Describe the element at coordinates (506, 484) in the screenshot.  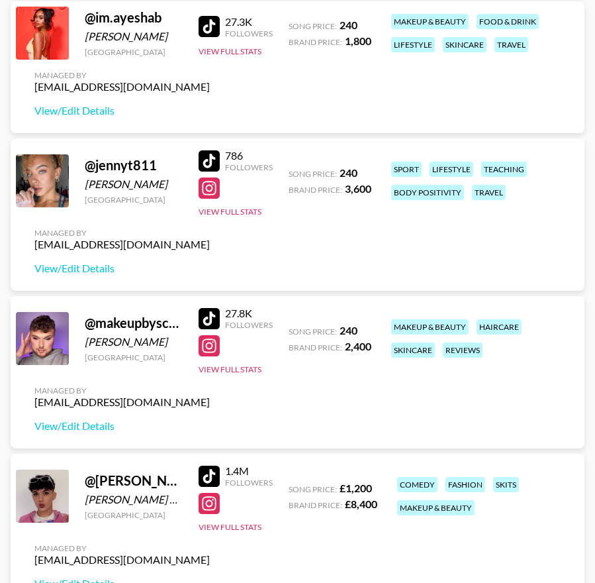
I see `div: skits` at that location.